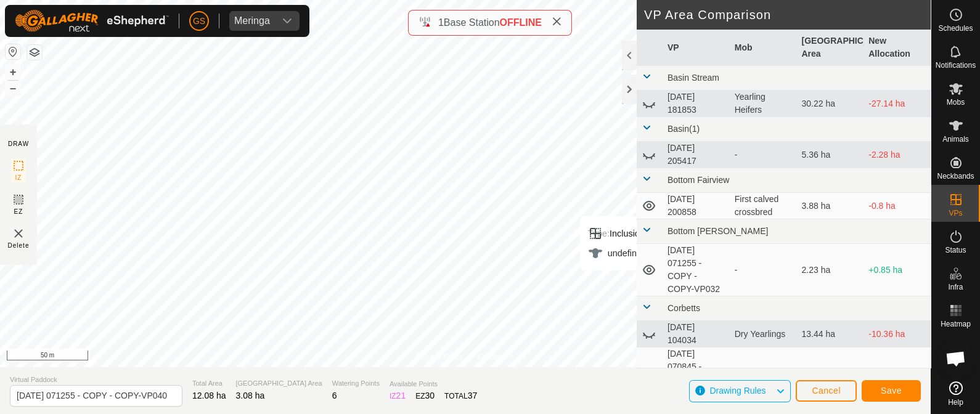 The height and width of the screenshot is (414, 980). Describe the element at coordinates (19, 211) in the screenshot. I see `span: EZ` at that location.